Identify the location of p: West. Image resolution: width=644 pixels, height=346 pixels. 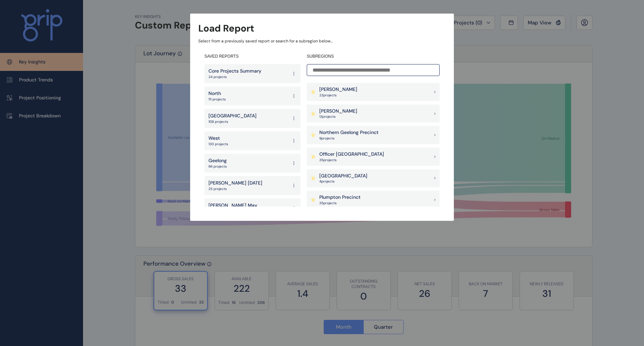
(218, 138).